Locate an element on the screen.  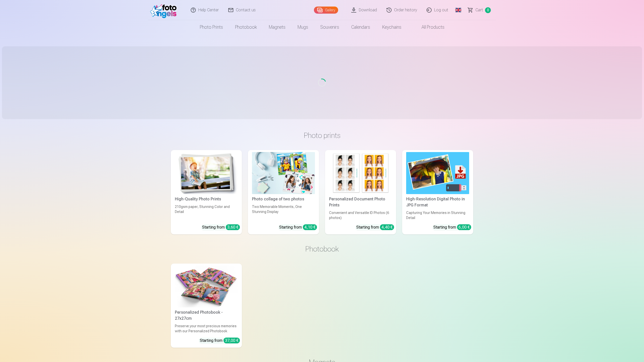
a: Personalized Document Photo PrintsPersonalized Document Photo PrintsConvenient and Versatile ID P... is located at coordinates (360, 192).